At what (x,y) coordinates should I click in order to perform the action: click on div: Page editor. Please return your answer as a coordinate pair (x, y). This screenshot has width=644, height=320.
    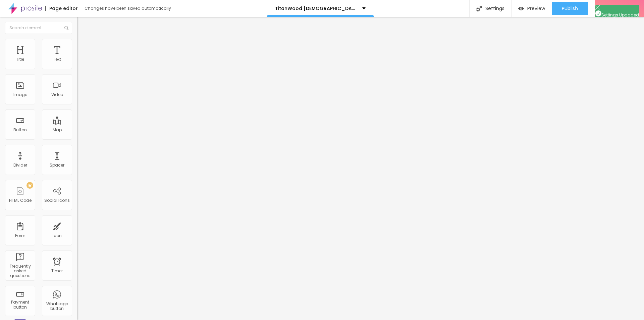
    Looking at the image, I should click on (61, 8).